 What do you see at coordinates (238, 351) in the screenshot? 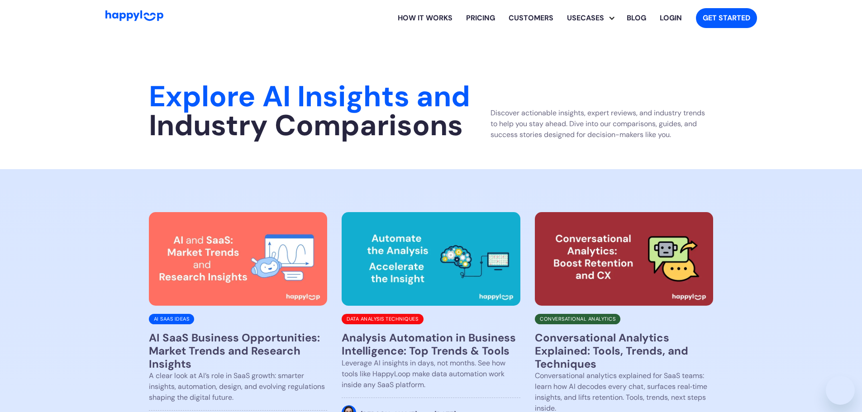
I see `h3: AI SaaS Business Opportunities: Market Trends and Research Insights` at bounding box center [238, 351].